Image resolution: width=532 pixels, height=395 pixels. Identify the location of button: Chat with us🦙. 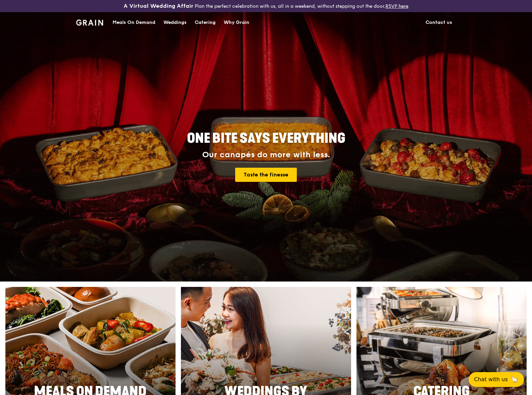
(496, 380).